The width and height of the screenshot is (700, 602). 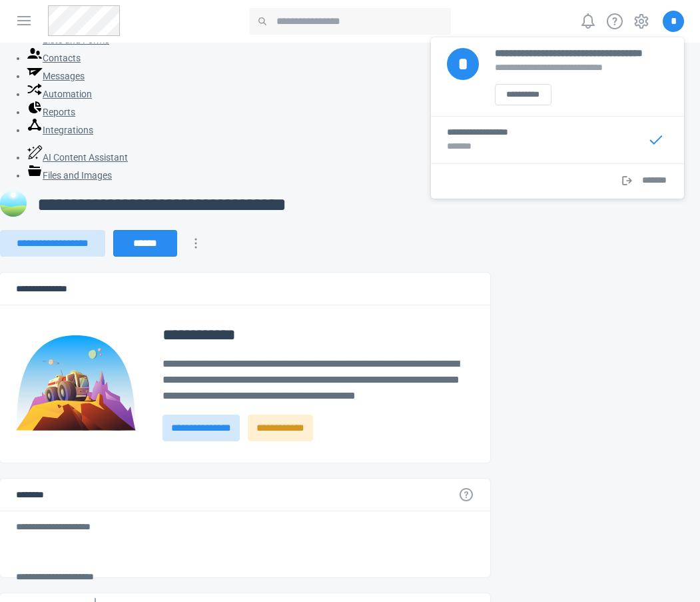 I want to click on span: Reports, so click(x=59, y=112).